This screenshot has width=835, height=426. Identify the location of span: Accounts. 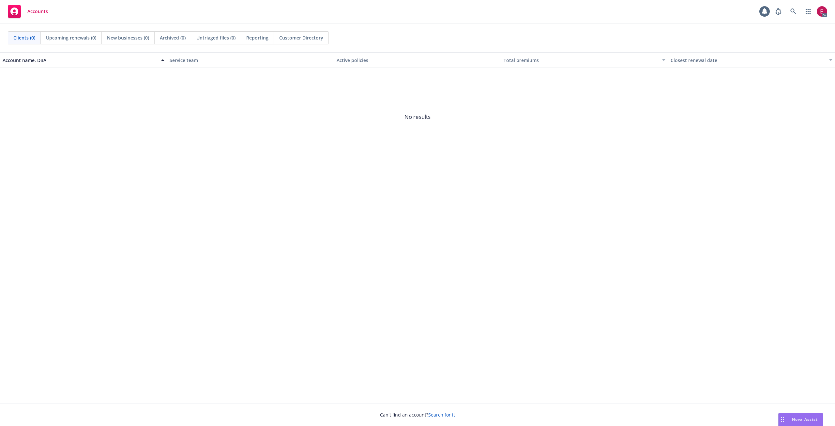
(38, 11).